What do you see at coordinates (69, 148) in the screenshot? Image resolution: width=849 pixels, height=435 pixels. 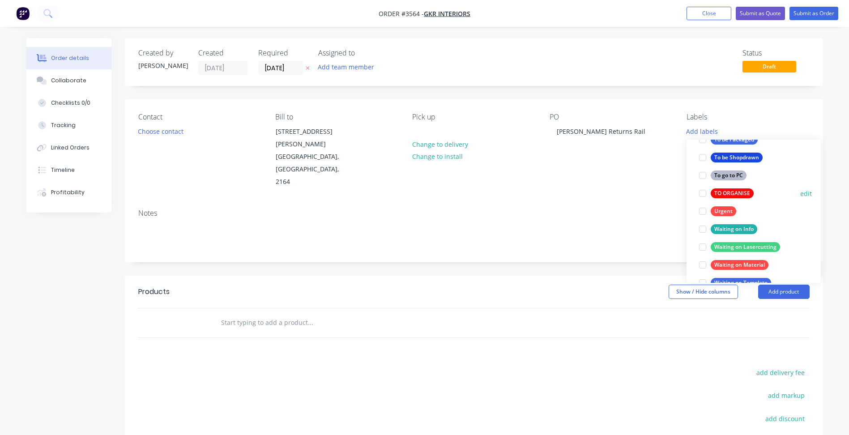 I see `button: Linked Orders` at bounding box center [69, 148].